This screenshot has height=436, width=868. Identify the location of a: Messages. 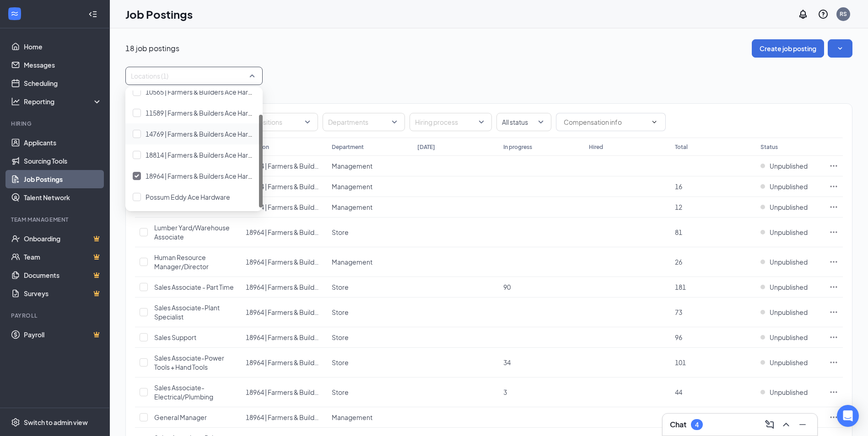
(63, 65).